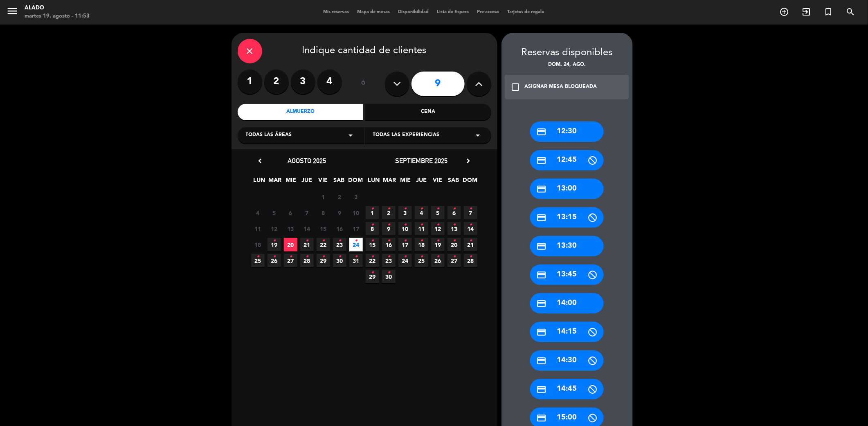 This screenshot has height=426, width=868. Describe the element at coordinates (307, 161) in the screenshot. I see `span: agosto 2025` at that location.